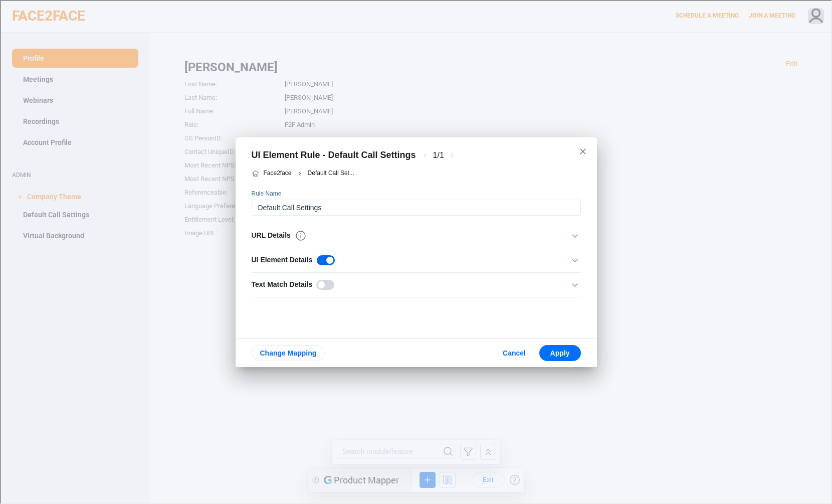 This screenshot has height=504, width=832. Describe the element at coordinates (559, 352) in the screenshot. I see `span: Apply` at that location.